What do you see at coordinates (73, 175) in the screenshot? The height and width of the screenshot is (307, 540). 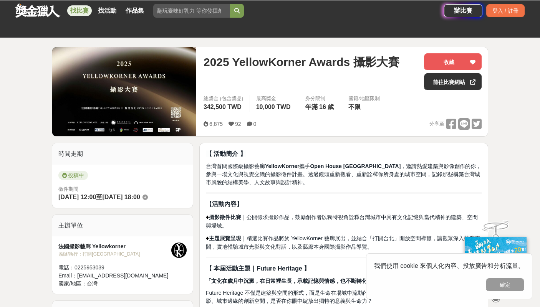 I see `span: 投稿中` at bounding box center [73, 175].